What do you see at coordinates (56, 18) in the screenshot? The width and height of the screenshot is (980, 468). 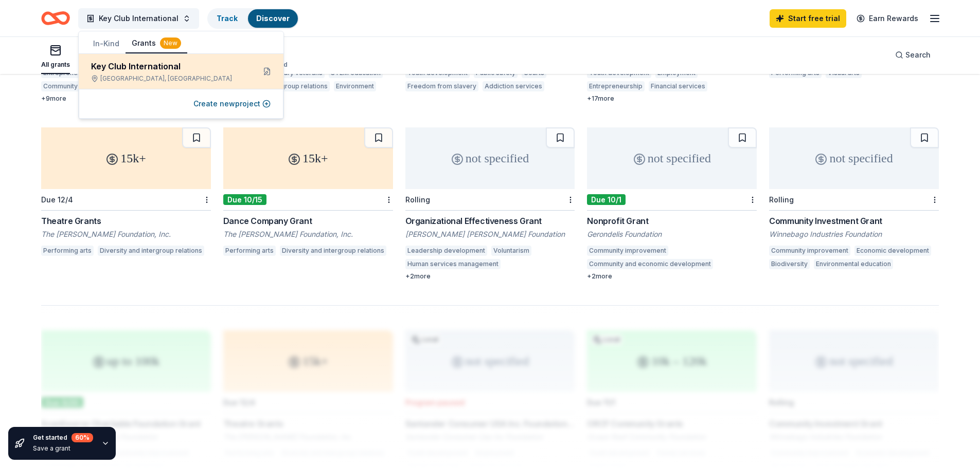 I see `a: Home` at bounding box center [56, 18].